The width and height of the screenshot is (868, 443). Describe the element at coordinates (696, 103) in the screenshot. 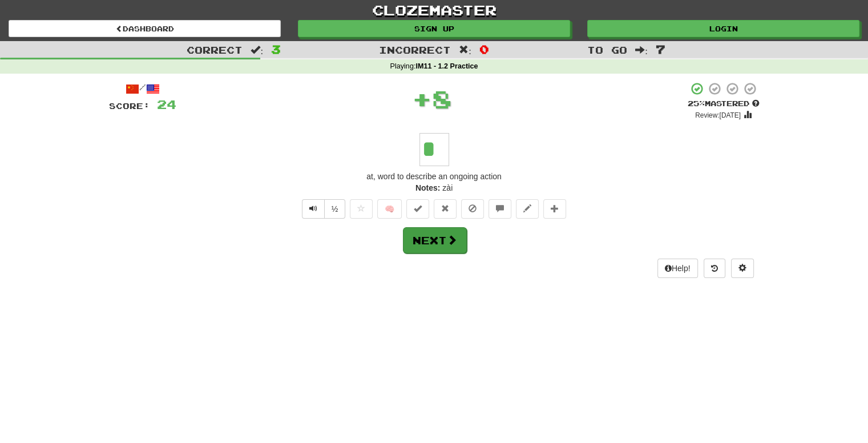

I see `span: 25 %` at that location.